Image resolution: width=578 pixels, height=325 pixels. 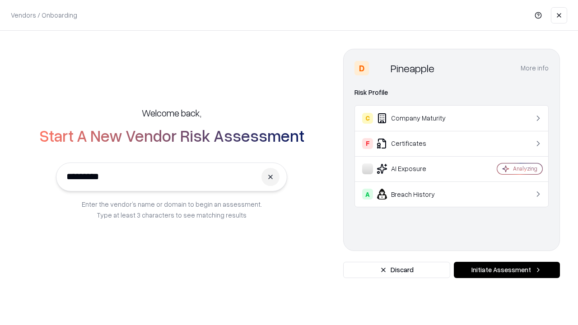 I want to click on div: Certificates, so click(x=416, y=144).